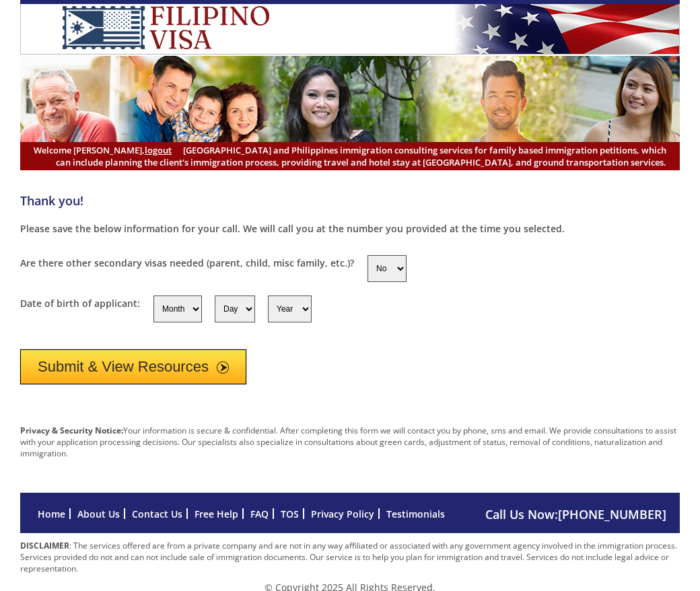  Describe the element at coordinates (158, 150) in the screenshot. I see `a: logout` at that location.